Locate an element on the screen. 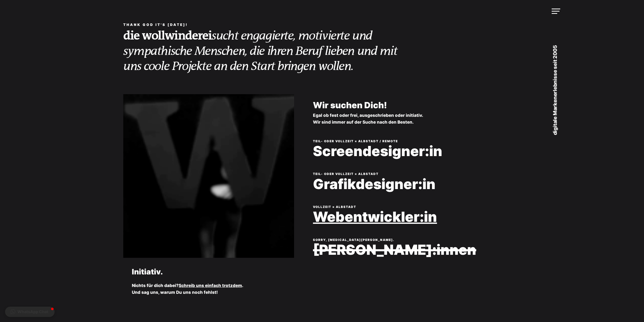 Image resolution: width=644 pixels, height=322 pixels. a: die wollwinderei is located at coordinates (168, 35).